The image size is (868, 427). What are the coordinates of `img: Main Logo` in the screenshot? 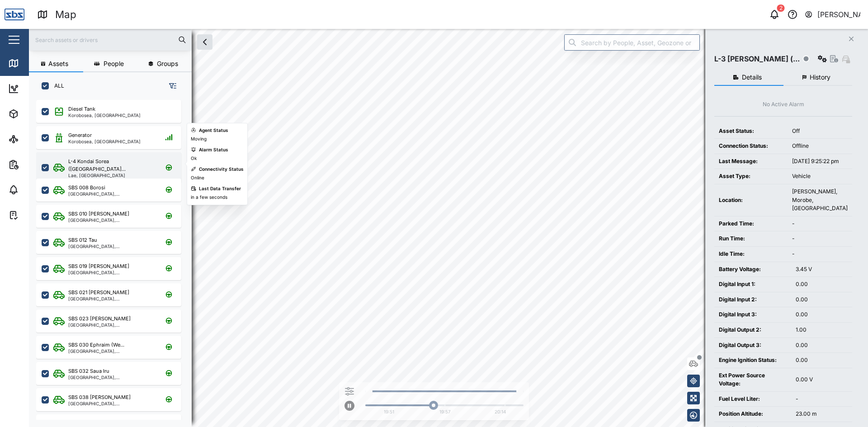 It's located at (14, 14).